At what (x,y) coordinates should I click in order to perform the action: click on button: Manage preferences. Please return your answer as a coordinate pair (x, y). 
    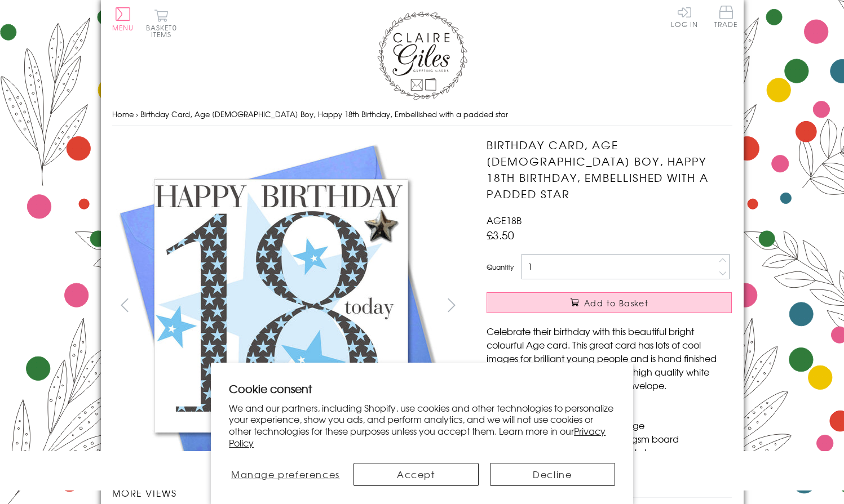
    Looking at the image, I should click on (286, 474).